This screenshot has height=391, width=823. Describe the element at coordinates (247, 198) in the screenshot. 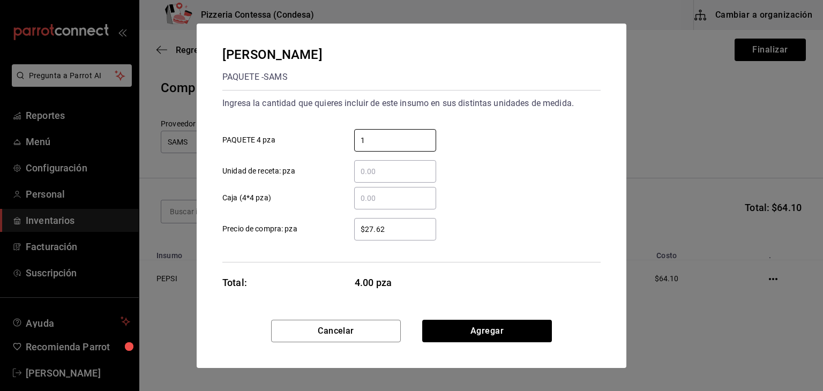

I see `span: Caja (4*4 pza)` at that location.